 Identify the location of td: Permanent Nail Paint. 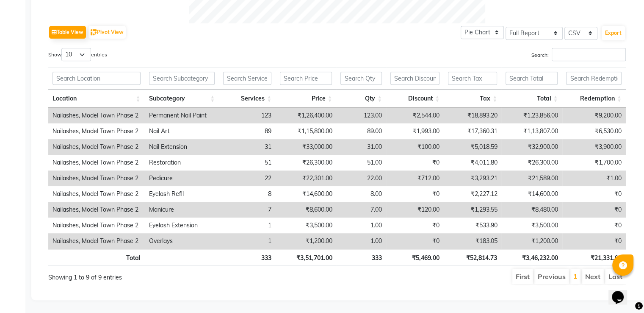
(182, 116).